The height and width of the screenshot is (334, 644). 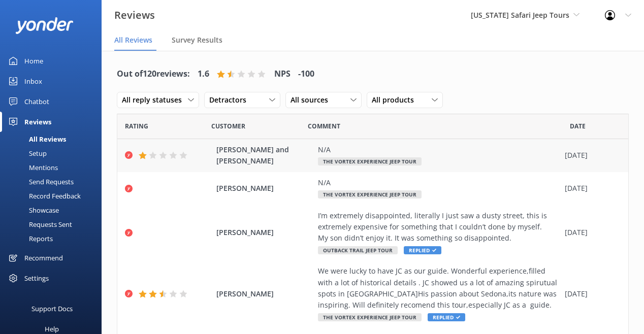 What do you see at coordinates (155, 100) in the screenshot?
I see `span: All reply statuses` at bounding box center [155, 100].